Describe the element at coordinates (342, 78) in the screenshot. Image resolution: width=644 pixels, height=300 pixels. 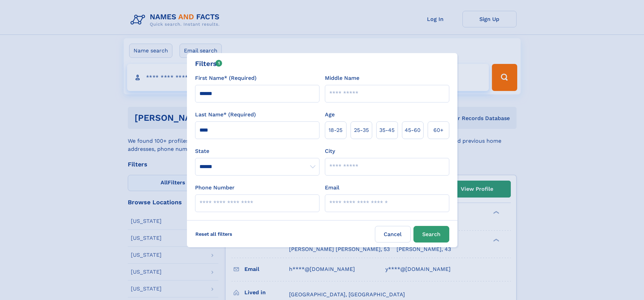
I see `label: Middle Name` at that location.